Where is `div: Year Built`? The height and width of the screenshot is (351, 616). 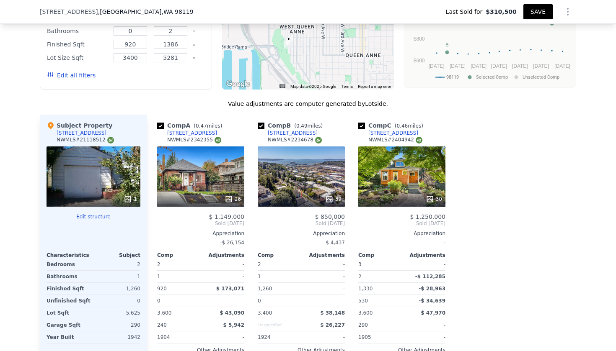 div: Year Built is located at coordinates (69, 337).